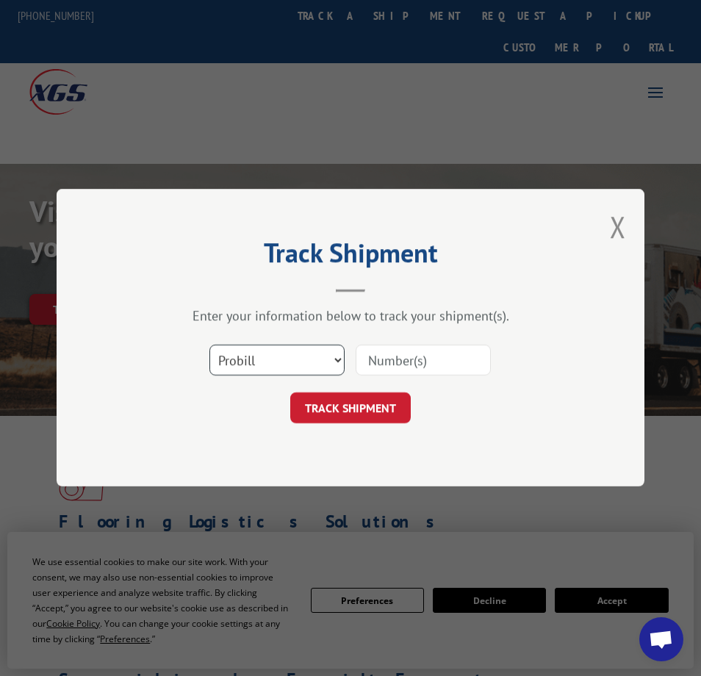 The image size is (701, 676). Describe the element at coordinates (350, 409) in the screenshot. I see `button: TRACK SHIPMENT` at that location.